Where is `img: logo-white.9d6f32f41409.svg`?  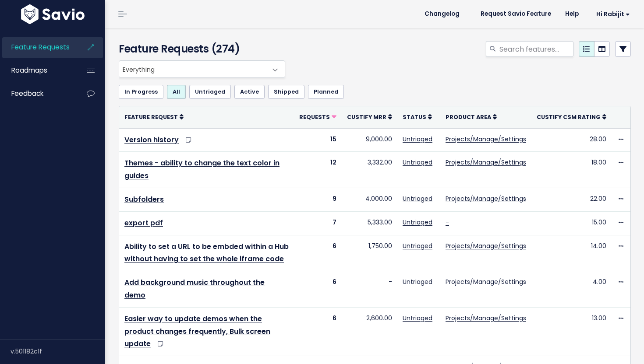 img: logo-white.9d6f32f41409.svg is located at coordinates (52, 14).